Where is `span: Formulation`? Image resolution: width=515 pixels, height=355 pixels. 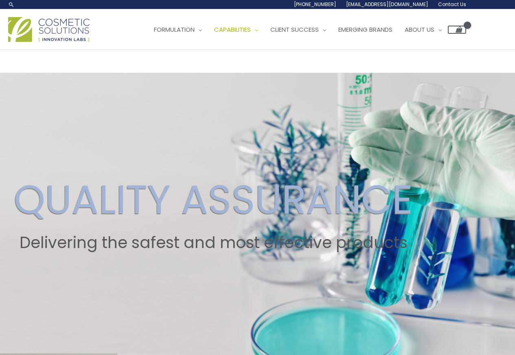 span: Formulation is located at coordinates (174, 29).